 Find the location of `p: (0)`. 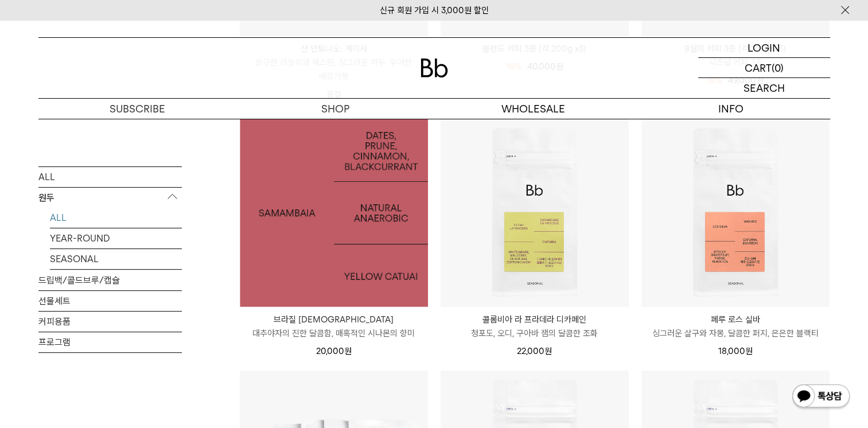

p: (0) is located at coordinates (778, 68).